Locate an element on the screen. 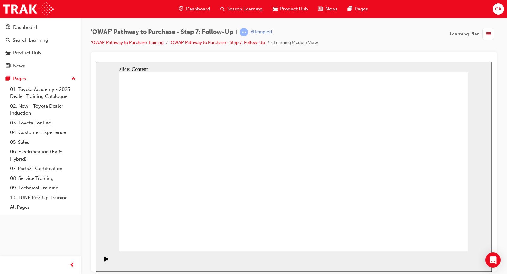  a: 10. TUNE Rev-Up Training is located at coordinates (43, 198).